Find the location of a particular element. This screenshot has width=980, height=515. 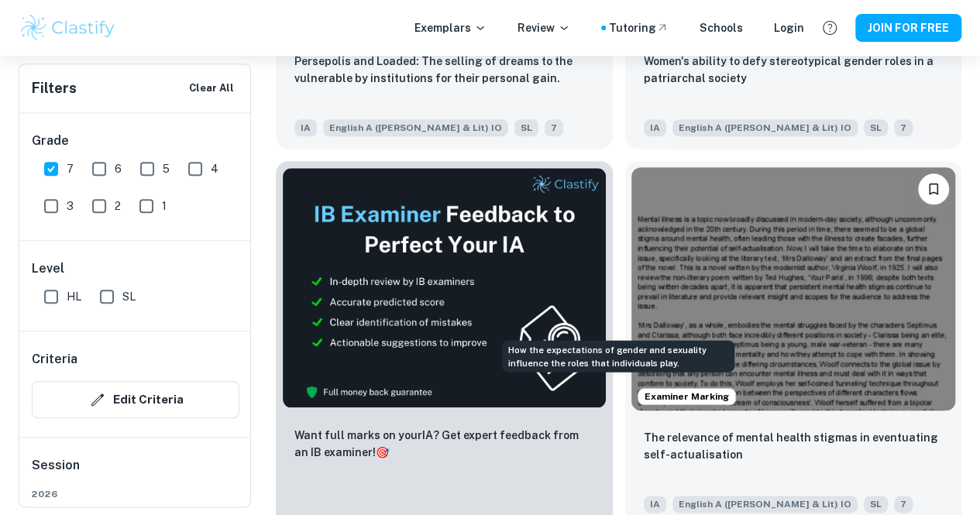

a: Login is located at coordinates (788, 28).